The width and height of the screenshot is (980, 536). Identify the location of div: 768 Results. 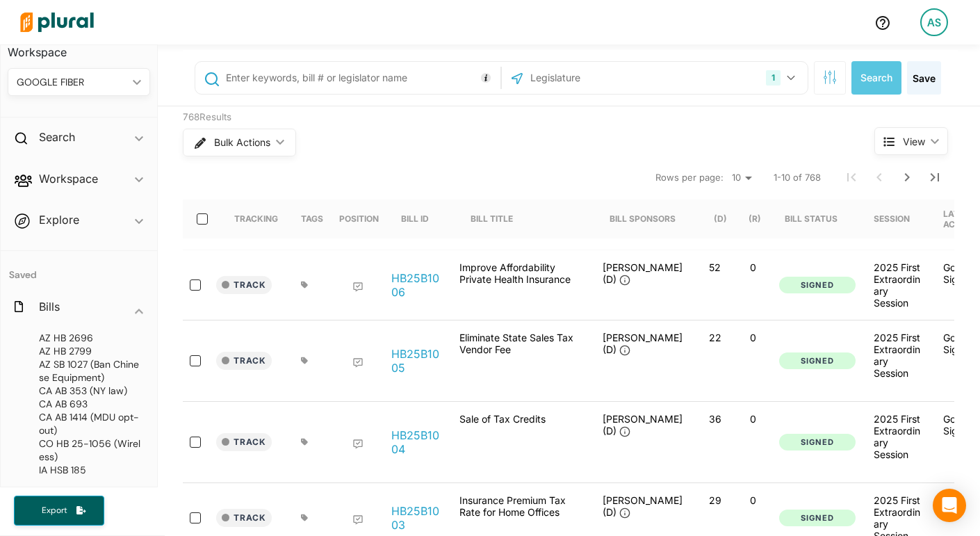
(503, 118).